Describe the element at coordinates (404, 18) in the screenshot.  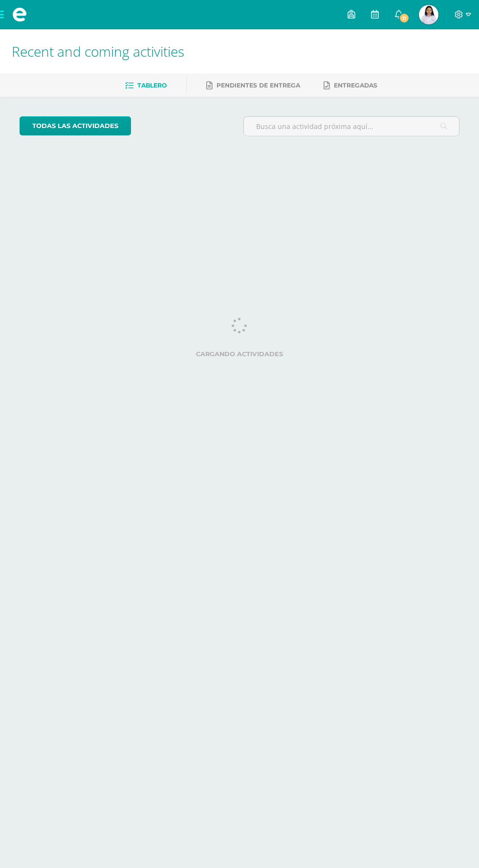
I see `span: 11` at that location.